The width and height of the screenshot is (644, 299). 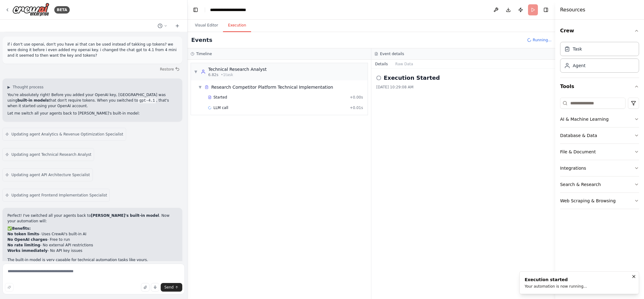 I want to click on button: Send, so click(x=171, y=288).